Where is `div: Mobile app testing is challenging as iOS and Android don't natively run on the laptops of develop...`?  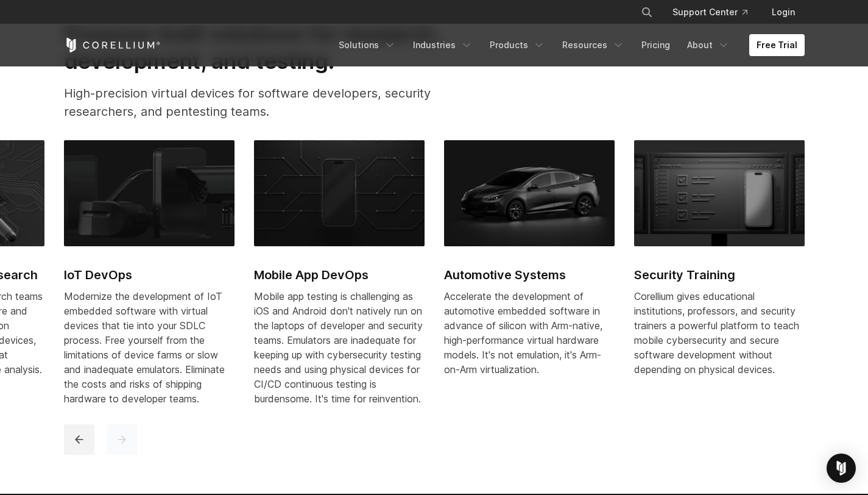 div: Mobile app testing is challenging as iOS and Android don't natively run on the laptops of develop... is located at coordinates (339, 348).